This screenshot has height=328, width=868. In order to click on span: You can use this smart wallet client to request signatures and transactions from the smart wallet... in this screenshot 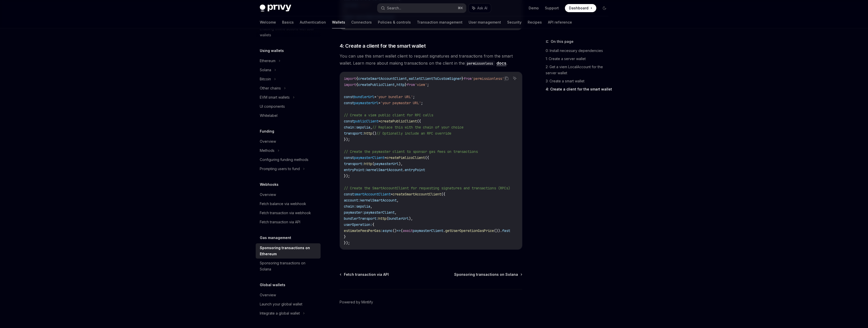, I will do `click(431, 59)`.